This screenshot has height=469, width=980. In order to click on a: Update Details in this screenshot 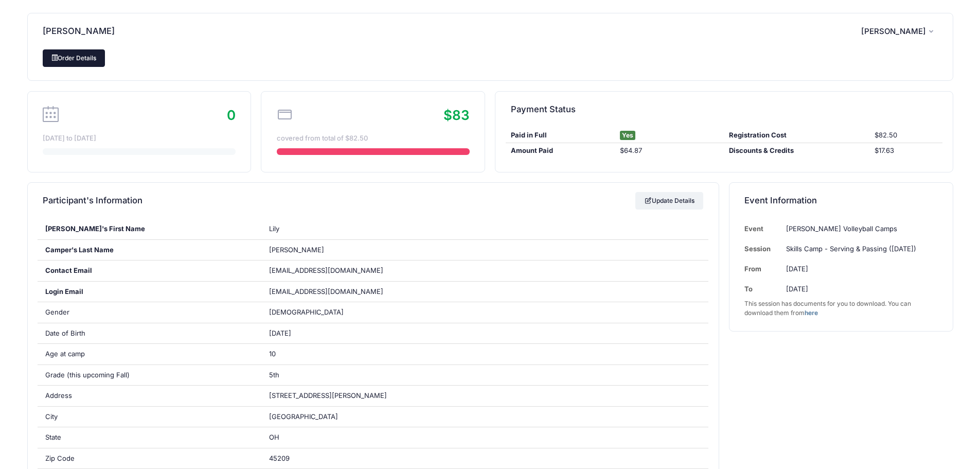, I will do `click(669, 201)`.